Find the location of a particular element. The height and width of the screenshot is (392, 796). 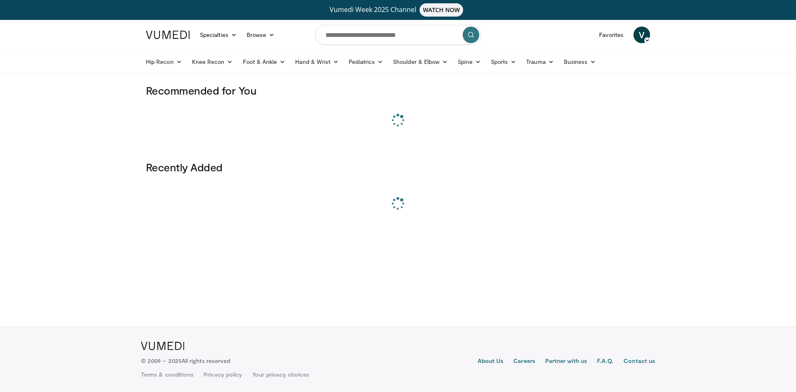

a: Favorites is located at coordinates (611, 35).